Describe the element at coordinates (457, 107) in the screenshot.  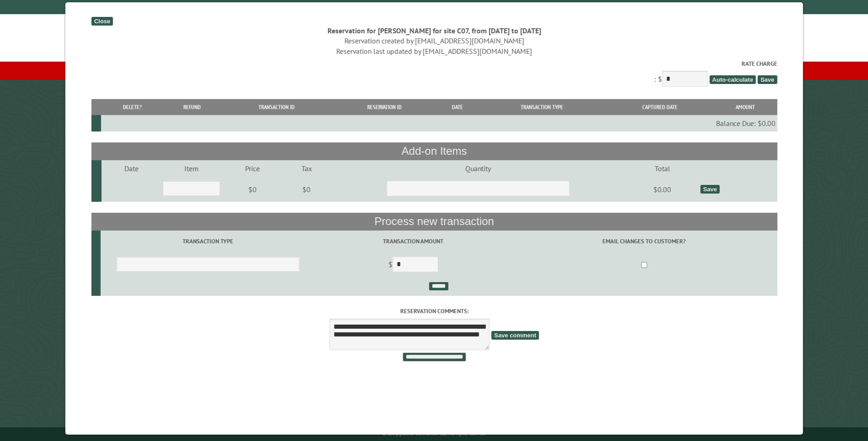
I see `th: Date` at that location.